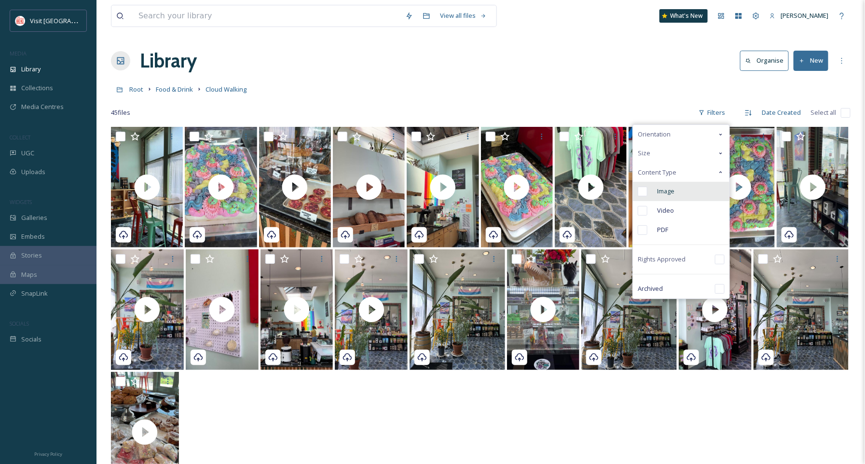 The image size is (865, 464). I want to click on span: SnapLink, so click(34, 293).